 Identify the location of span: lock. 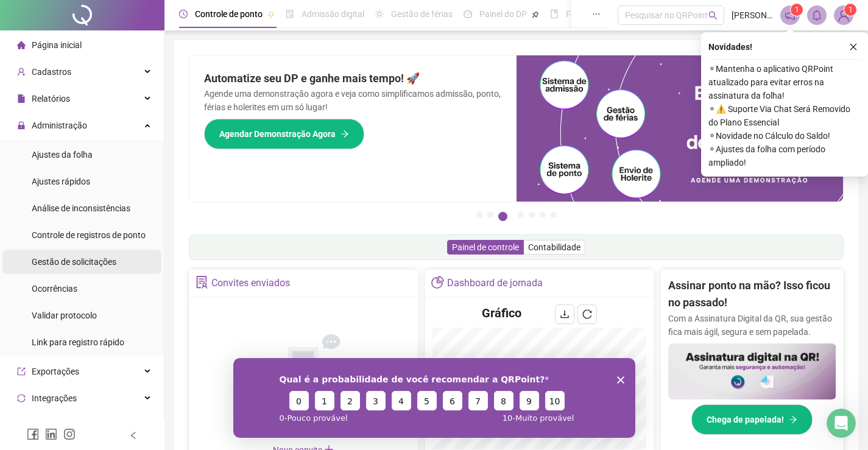
(21, 125).